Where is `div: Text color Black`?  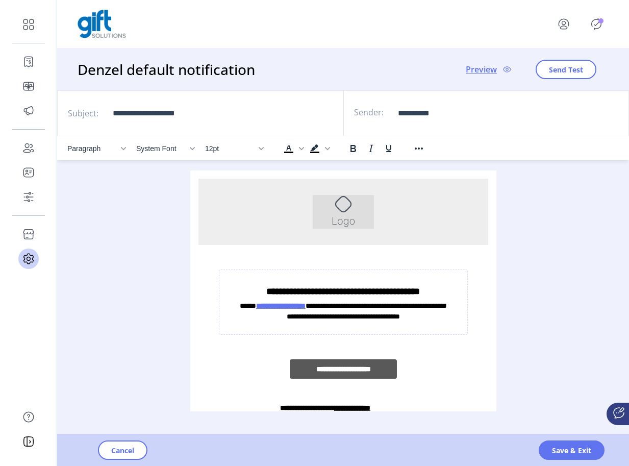 div: Text color Black is located at coordinates (293, 148).